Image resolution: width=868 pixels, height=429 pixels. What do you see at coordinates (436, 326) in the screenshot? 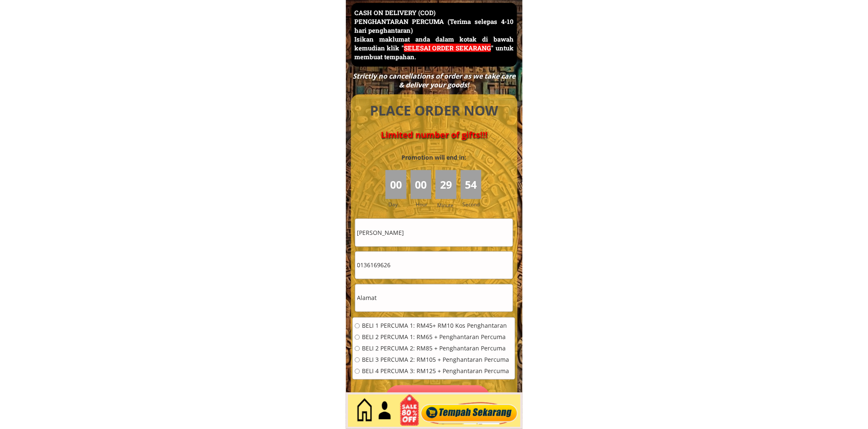
I see `span: BELI 1 PERCUMA 1: RM45+ RM10 Kos Penghantaran` at bounding box center [436, 326].